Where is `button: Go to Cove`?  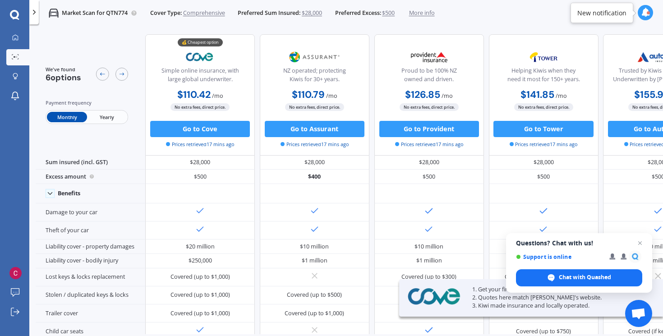
button: Go to Cove is located at coordinates (200, 129).